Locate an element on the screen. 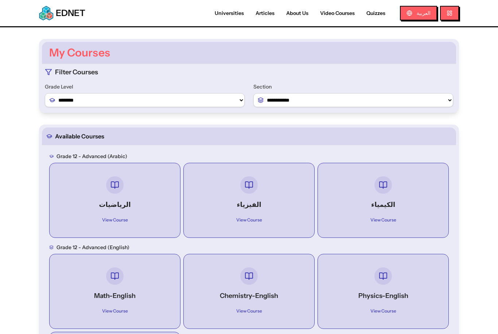  a: الرياضياتView Course is located at coordinates (115, 200).